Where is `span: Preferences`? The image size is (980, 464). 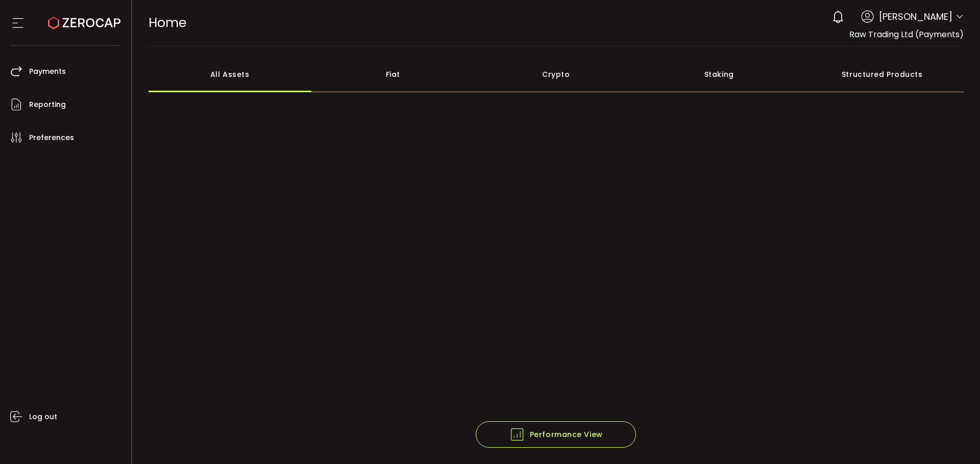 span: Preferences is located at coordinates (52, 137).